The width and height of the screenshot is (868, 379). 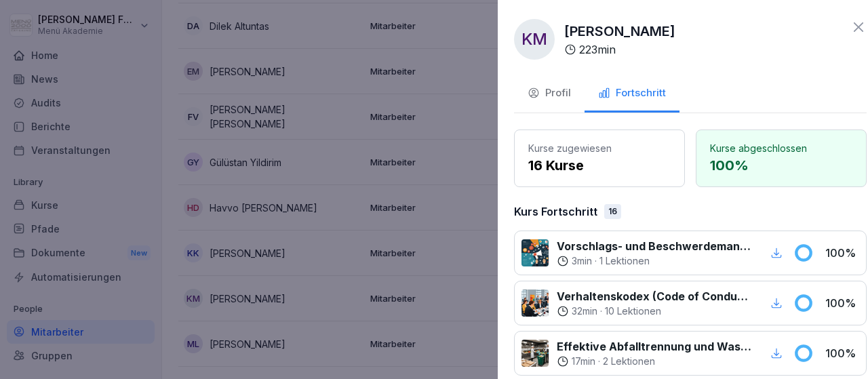 I want to click on p: Kurse zugewiesen, so click(x=600, y=148).